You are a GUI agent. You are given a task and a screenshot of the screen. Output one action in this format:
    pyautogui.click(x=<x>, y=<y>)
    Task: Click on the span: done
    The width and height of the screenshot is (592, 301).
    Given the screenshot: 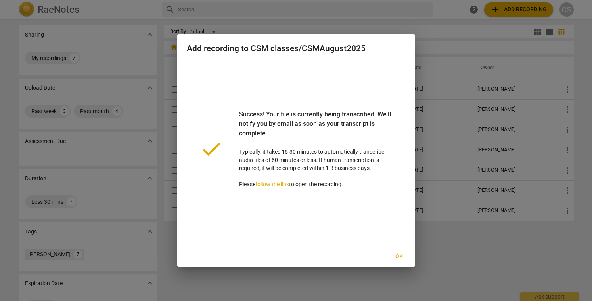 What is the action you would take?
    pyautogui.click(x=211, y=149)
    